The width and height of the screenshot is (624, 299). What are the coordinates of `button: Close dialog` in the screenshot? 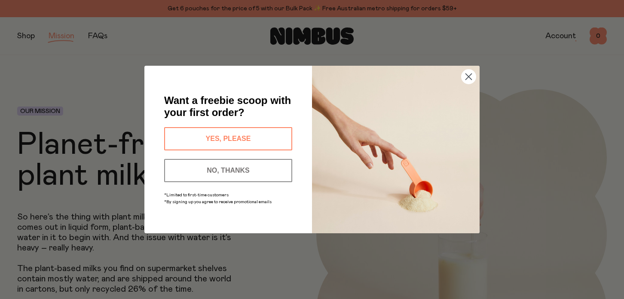 It's located at (469, 77).